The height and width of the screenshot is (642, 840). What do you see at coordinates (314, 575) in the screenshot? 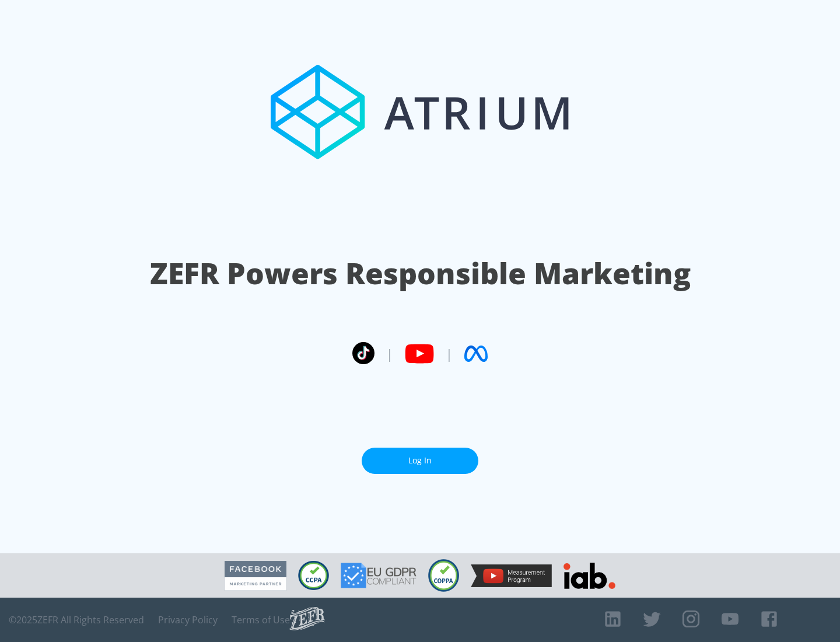
I see `img: CCPA Compliant` at bounding box center [314, 575].